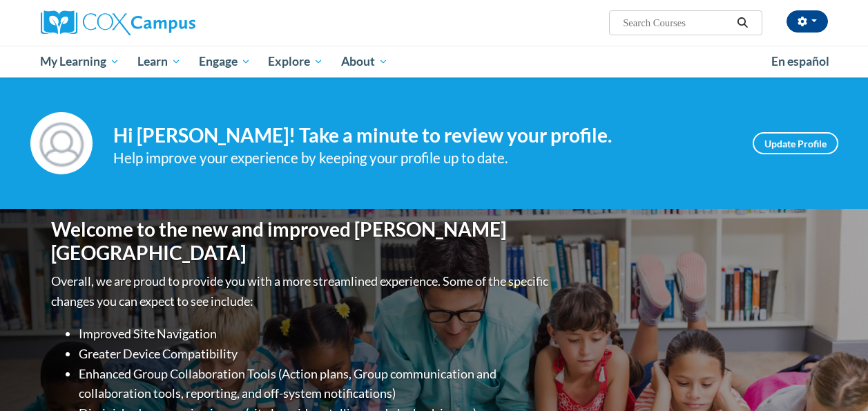 The width and height of the screenshot is (868, 411). What do you see at coordinates (224, 61) in the screenshot?
I see `span: Engage` at bounding box center [224, 61].